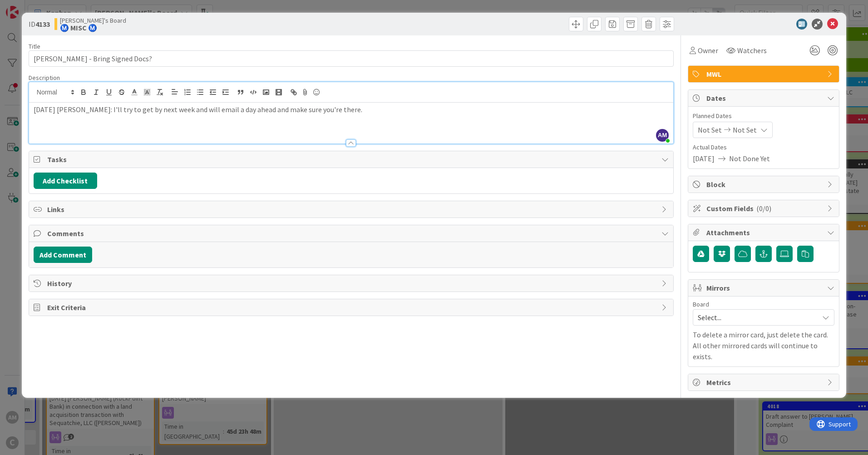 Image resolution: width=868 pixels, height=455 pixels. What do you see at coordinates (93, 28) in the screenshot?
I see `b: Ⓜ️ MISC Ⓜ️` at bounding box center [93, 28].